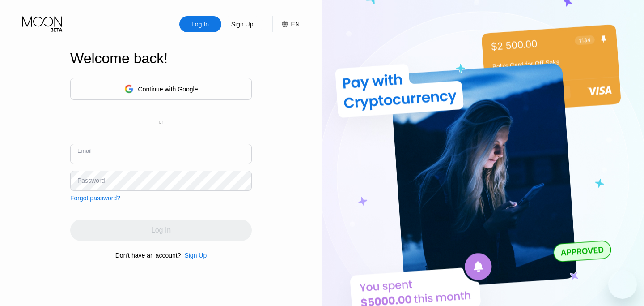  What do you see at coordinates (84, 151) in the screenshot?
I see `div: Email` at bounding box center [84, 151].